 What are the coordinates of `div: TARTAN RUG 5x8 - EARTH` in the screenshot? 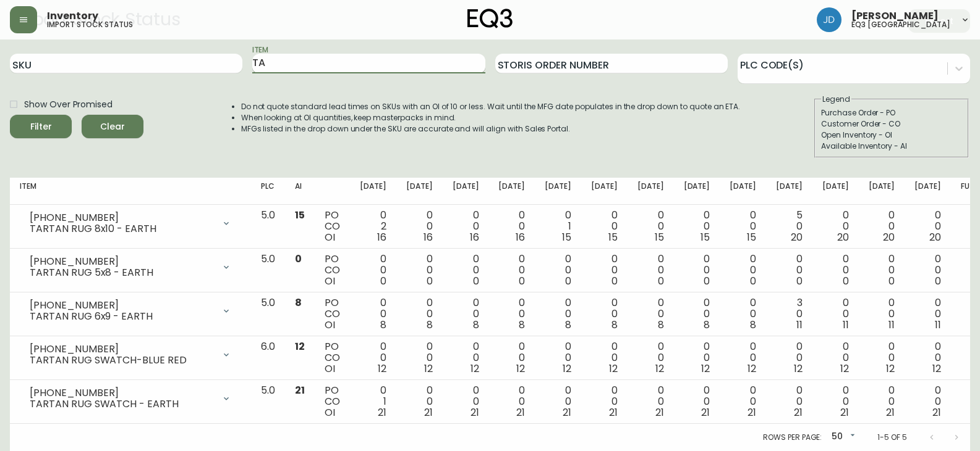 It's located at (122, 273).